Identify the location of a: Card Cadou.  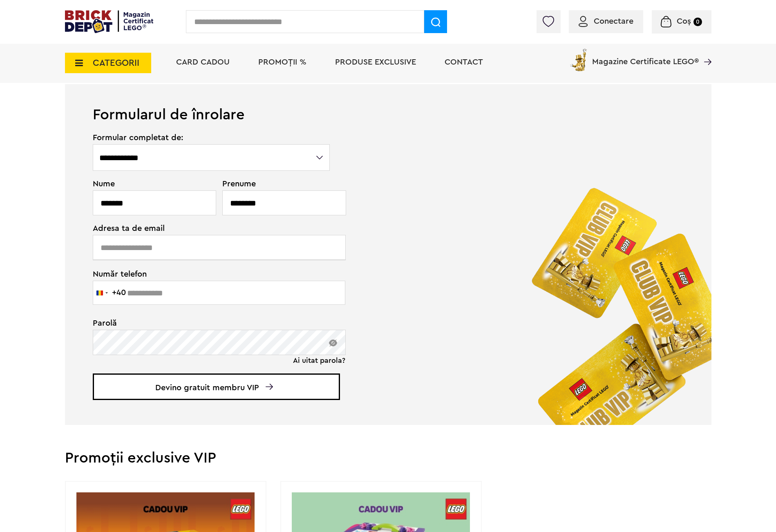
(203, 62).